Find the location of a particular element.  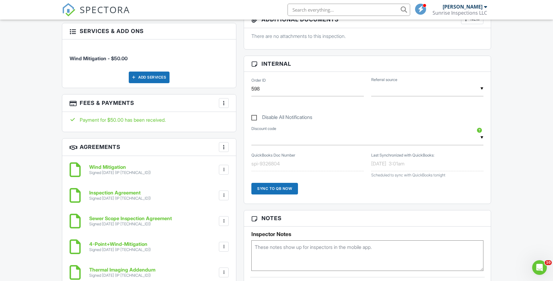

label: QuickBooks Doc Number is located at coordinates (273, 156).